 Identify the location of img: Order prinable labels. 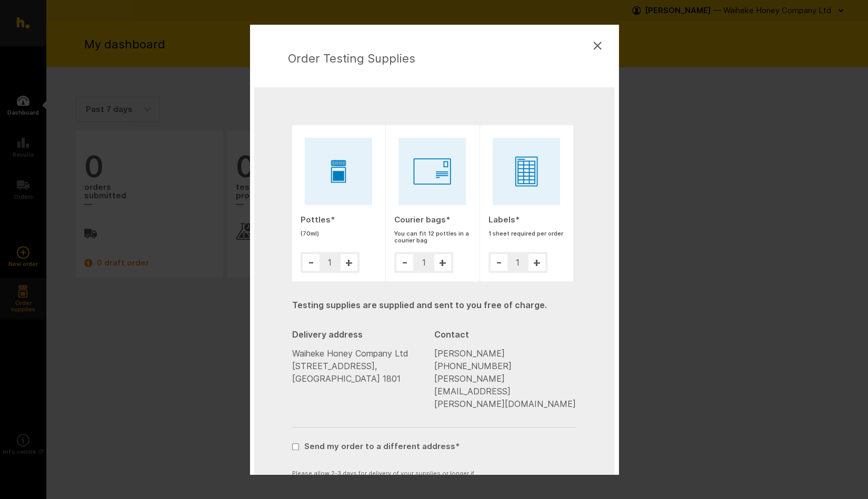
(526, 172).